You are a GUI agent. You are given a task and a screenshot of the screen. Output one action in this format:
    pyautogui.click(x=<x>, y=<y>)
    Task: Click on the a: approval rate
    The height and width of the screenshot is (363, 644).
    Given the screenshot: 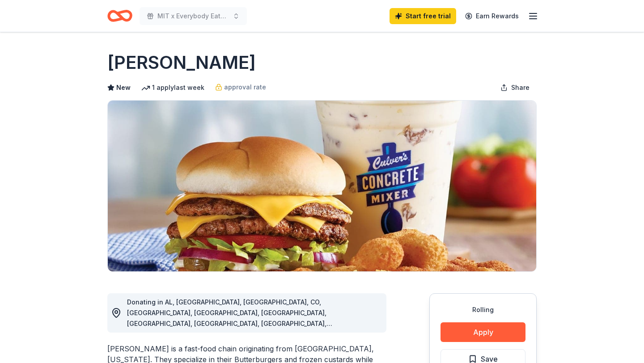 What is the action you would take?
    pyautogui.click(x=241, y=87)
    